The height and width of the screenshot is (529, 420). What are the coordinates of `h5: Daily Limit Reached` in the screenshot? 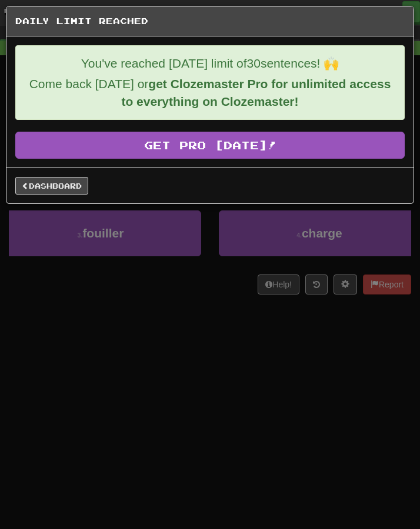 It's located at (210, 21).